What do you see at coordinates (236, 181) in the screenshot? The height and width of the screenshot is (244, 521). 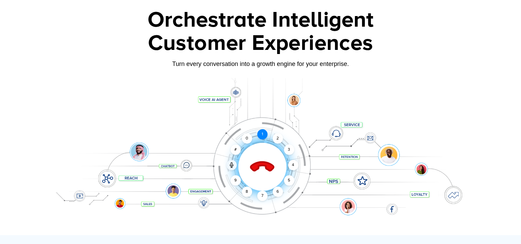 I see `div: 9` at bounding box center [236, 181].